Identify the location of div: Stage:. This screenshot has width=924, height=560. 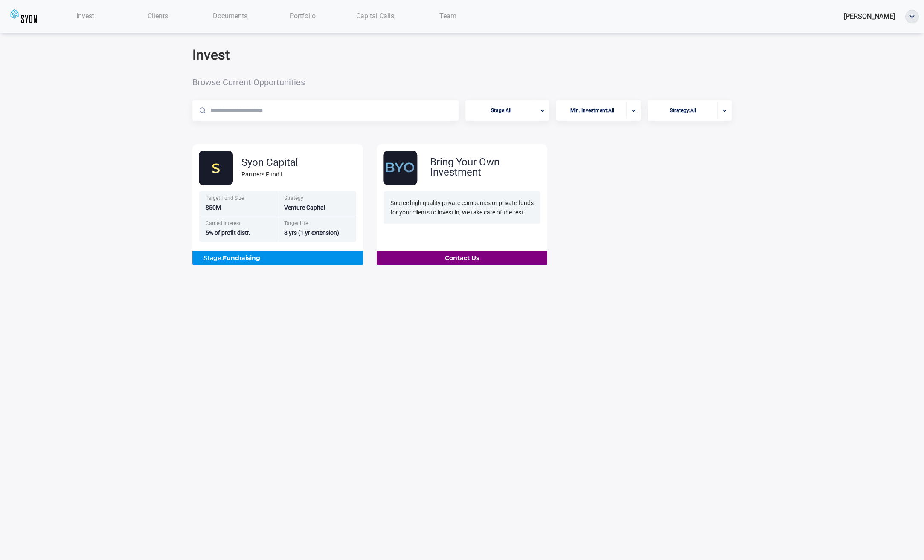
(278, 258).